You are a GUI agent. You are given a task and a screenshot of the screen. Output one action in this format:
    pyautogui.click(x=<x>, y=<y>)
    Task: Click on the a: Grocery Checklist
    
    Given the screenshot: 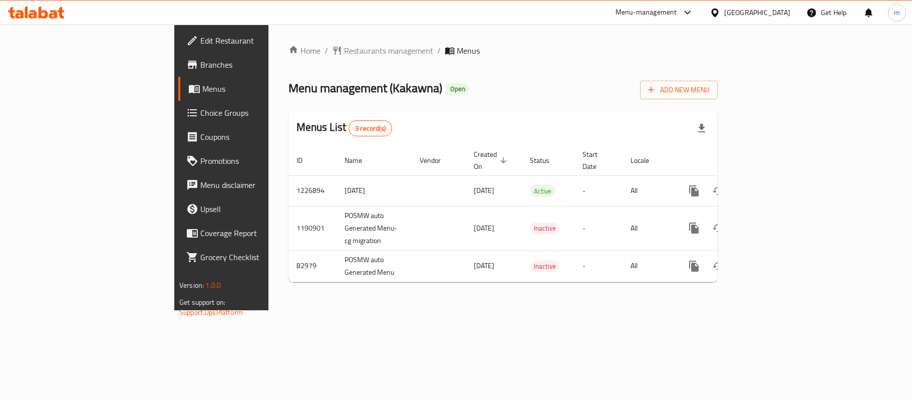 What is the action you would take?
    pyautogui.click(x=252, y=257)
    